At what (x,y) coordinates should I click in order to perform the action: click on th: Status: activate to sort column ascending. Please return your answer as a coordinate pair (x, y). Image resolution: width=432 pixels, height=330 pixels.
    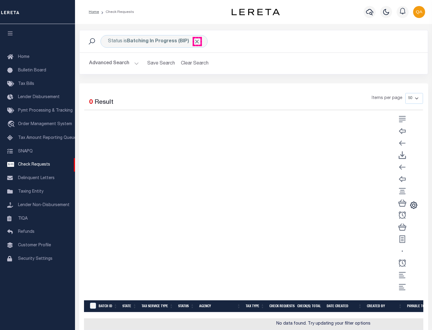
    Looking at the image, I should click on (186, 307).